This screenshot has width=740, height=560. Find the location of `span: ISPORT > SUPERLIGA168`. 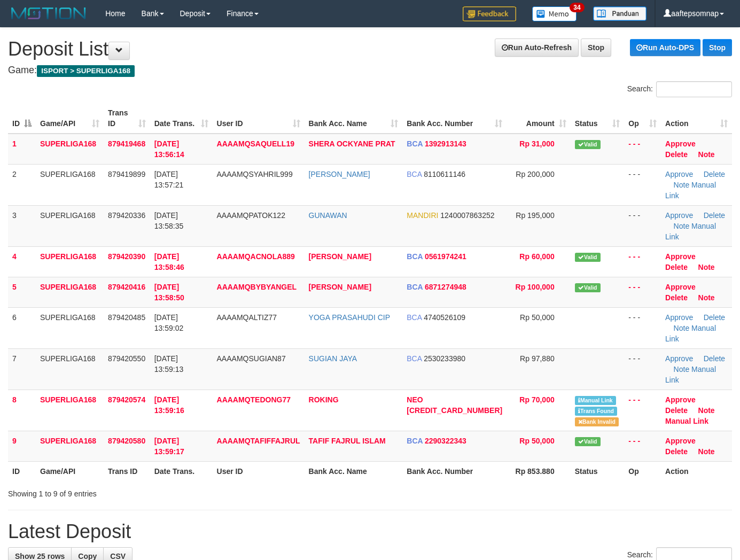

span: ISPORT > SUPERLIGA168 is located at coordinates (85, 71).